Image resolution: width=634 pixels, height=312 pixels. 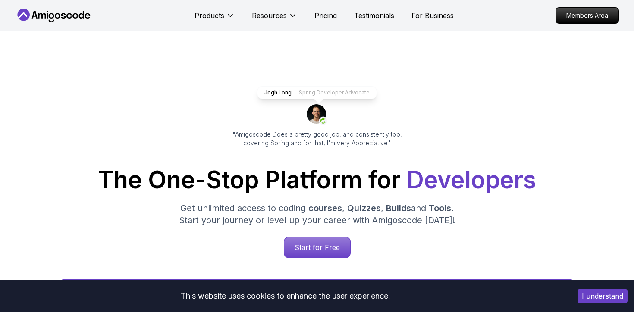 I want to click on p: For Business, so click(x=432, y=16).